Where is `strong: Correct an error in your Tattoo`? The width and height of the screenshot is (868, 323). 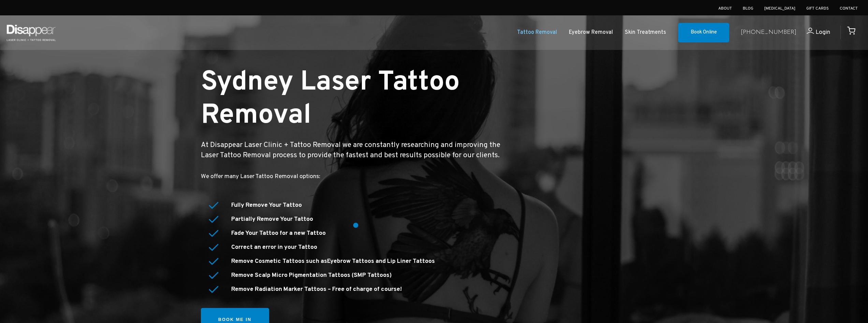 strong: Correct an error in your Tattoo is located at coordinates (274, 247).